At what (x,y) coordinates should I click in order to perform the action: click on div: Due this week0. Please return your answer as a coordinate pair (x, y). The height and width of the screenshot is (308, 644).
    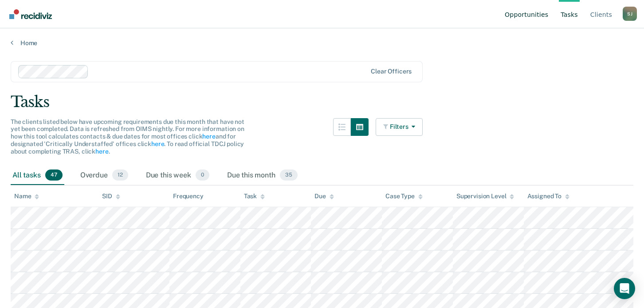
    Looking at the image, I should click on (177, 176).